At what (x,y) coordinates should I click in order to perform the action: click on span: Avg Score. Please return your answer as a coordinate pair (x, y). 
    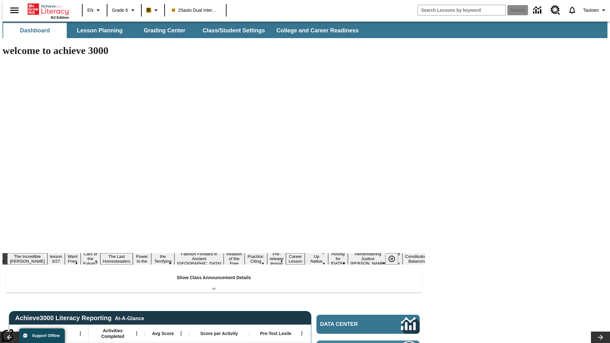
    Looking at the image, I should click on (163, 333).